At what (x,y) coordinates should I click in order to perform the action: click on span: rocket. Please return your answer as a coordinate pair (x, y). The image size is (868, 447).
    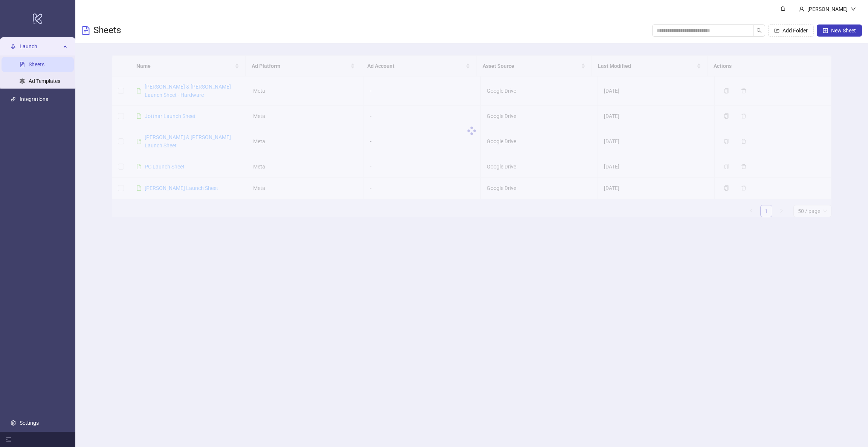
    Looking at the image, I should click on (13, 46).